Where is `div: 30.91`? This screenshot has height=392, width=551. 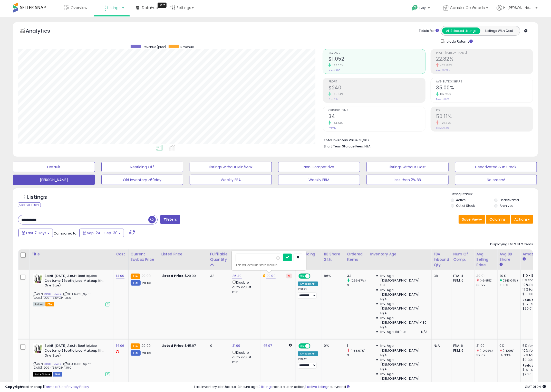
div: 30.91 is located at coordinates (487, 275).